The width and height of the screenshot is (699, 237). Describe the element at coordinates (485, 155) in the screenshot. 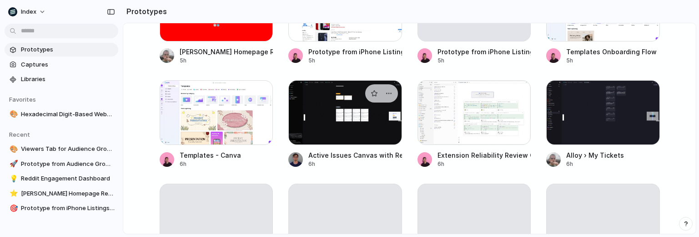

I see `div: Extension Reliability Review Canvas` at that location.